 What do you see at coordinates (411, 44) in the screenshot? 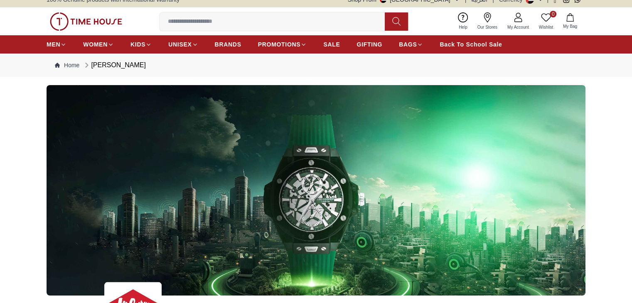
I see `a: BAGS` at bounding box center [411, 44].